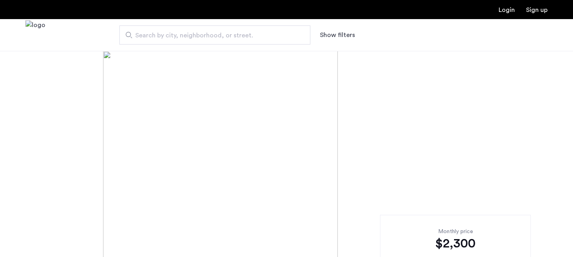  What do you see at coordinates (215, 35) in the screenshot?
I see `input: Apartment Search` at bounding box center [215, 35].